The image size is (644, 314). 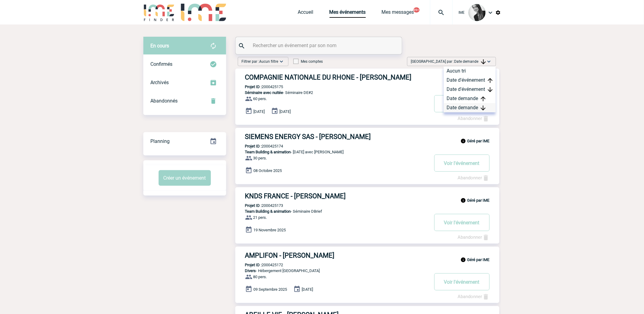 What do you see at coordinates (470, 71) in the screenshot?
I see `div: Aucun tri` at bounding box center [470, 71].